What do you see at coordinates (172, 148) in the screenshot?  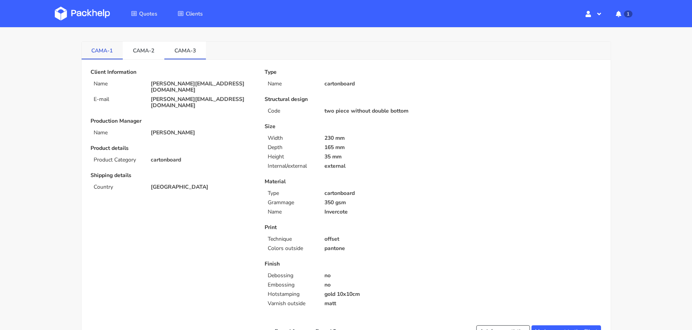 I see `p: Product details` at bounding box center [172, 148].